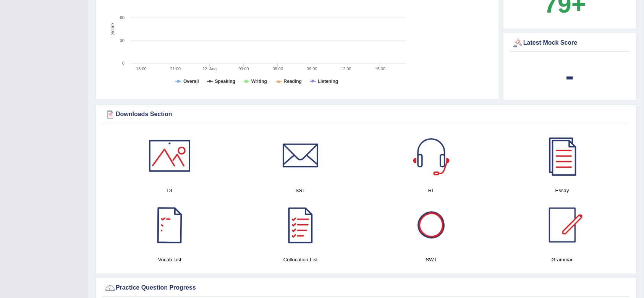  What do you see at coordinates (328, 81) in the screenshot?
I see `tspan: Listening` at bounding box center [328, 81].